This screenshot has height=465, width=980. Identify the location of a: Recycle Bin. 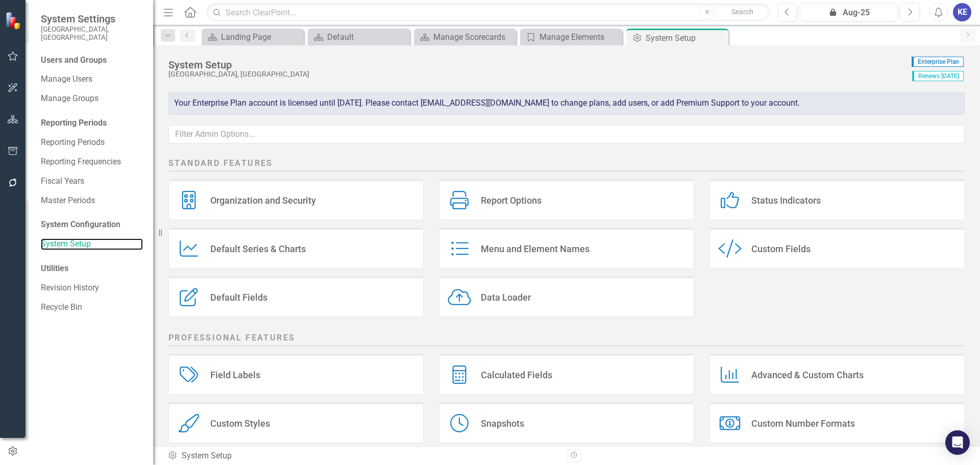
(92, 308).